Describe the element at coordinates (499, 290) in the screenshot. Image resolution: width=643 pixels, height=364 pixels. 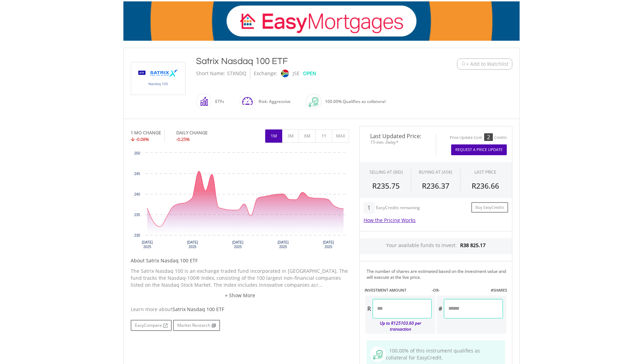
I see `label: #SHARES` at that location.